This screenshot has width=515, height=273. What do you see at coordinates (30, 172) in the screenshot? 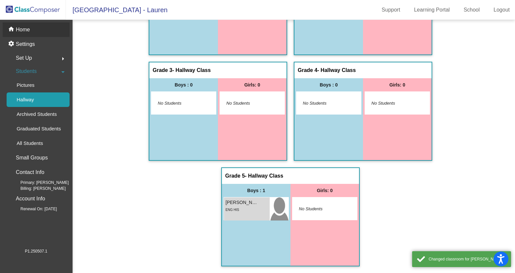
I see `p: Contact Info` at bounding box center [30, 172].